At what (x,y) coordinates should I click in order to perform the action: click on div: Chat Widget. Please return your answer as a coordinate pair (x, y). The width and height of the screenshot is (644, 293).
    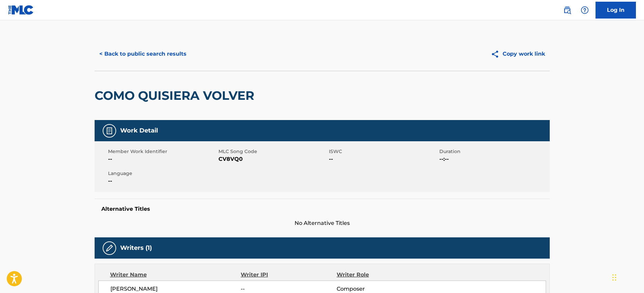
    Looking at the image, I should click on (628, 277).